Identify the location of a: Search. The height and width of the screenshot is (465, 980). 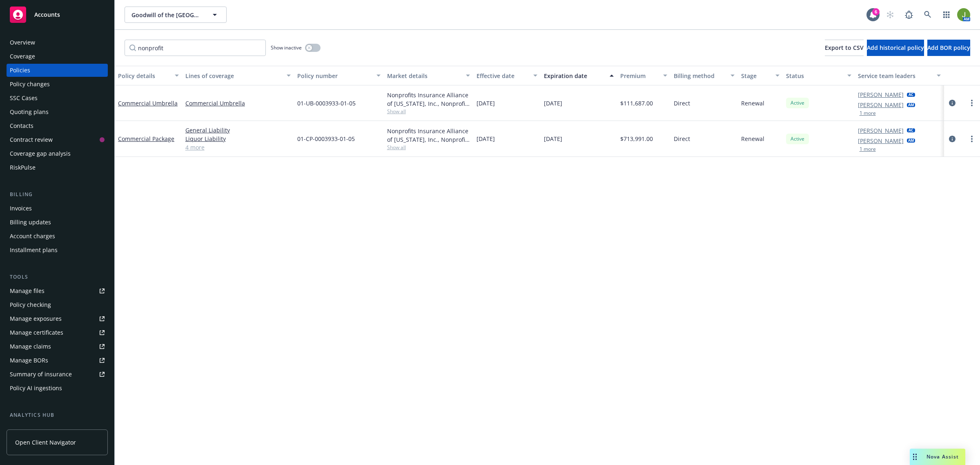
(928, 15).